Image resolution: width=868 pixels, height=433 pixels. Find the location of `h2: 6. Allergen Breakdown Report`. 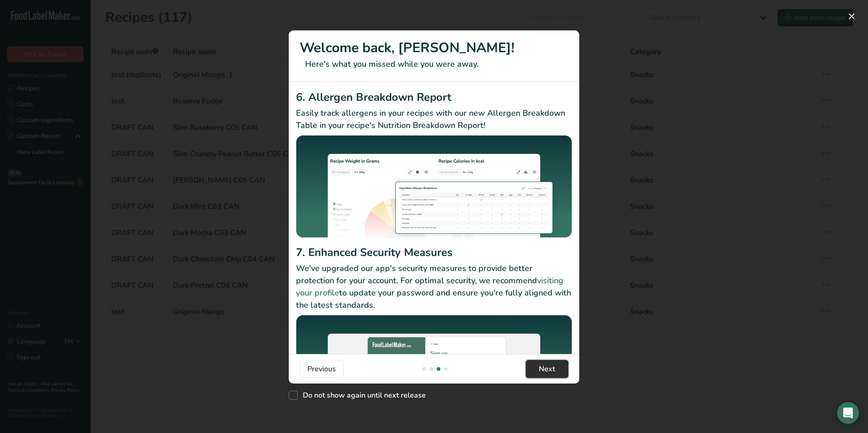

h2: 6. Allergen Breakdown Report is located at coordinates (434, 97).